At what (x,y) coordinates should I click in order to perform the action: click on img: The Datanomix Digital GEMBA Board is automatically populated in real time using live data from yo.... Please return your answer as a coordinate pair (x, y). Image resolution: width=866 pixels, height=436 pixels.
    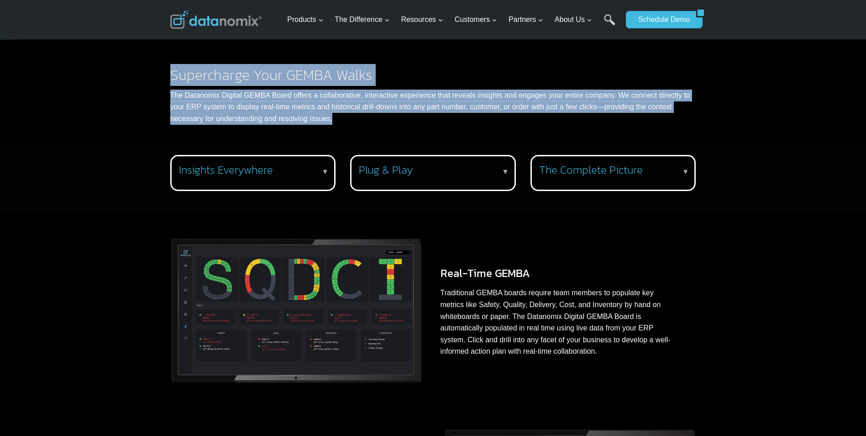
    Looking at the image, I should click on (296, 311).